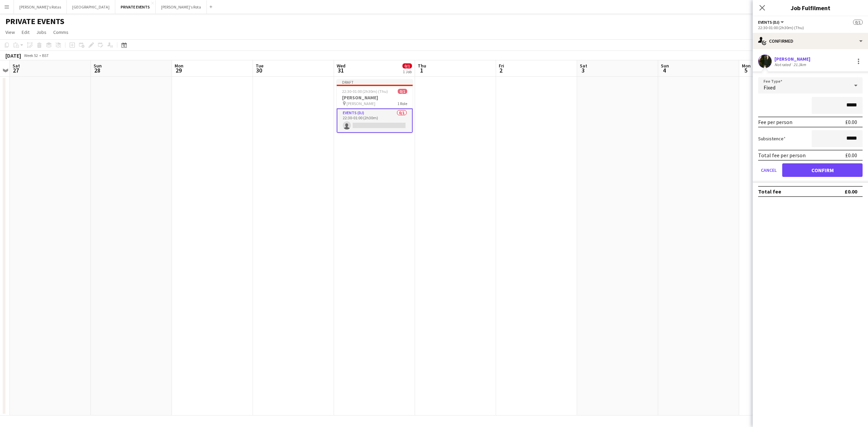 This screenshot has width=868, height=427. Describe the element at coordinates (341, 65) in the screenshot. I see `span: Wed` at that location.